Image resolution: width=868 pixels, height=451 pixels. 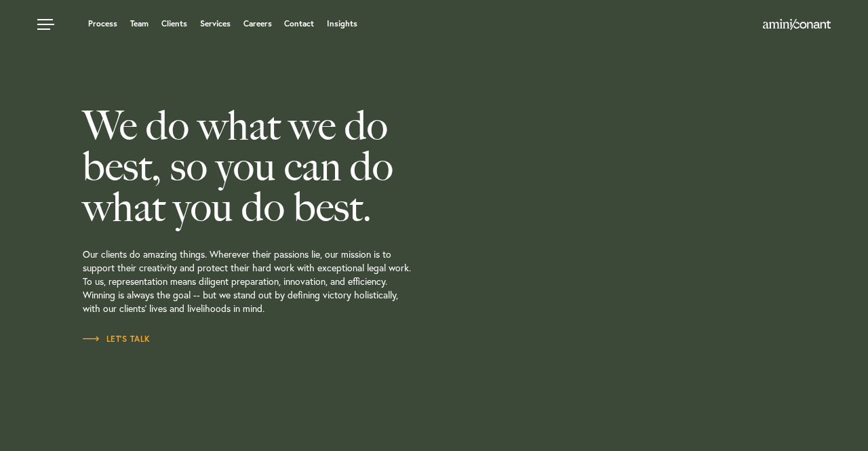 What do you see at coordinates (117, 339) in the screenshot?
I see `span: Let’s Talk` at bounding box center [117, 339].